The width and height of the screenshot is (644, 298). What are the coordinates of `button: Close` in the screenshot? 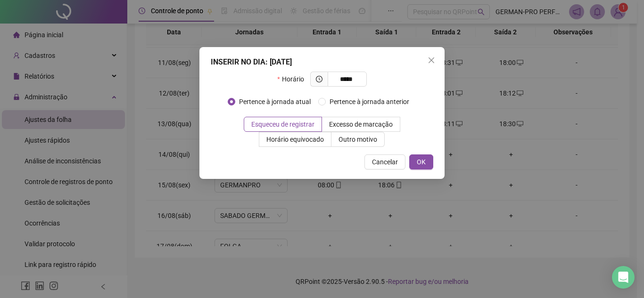 It's located at (432, 60).